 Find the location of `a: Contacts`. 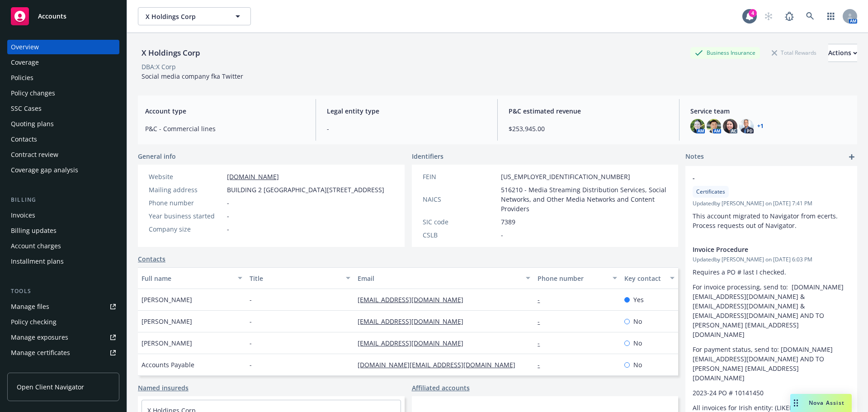

a: Contacts is located at coordinates (63, 139).